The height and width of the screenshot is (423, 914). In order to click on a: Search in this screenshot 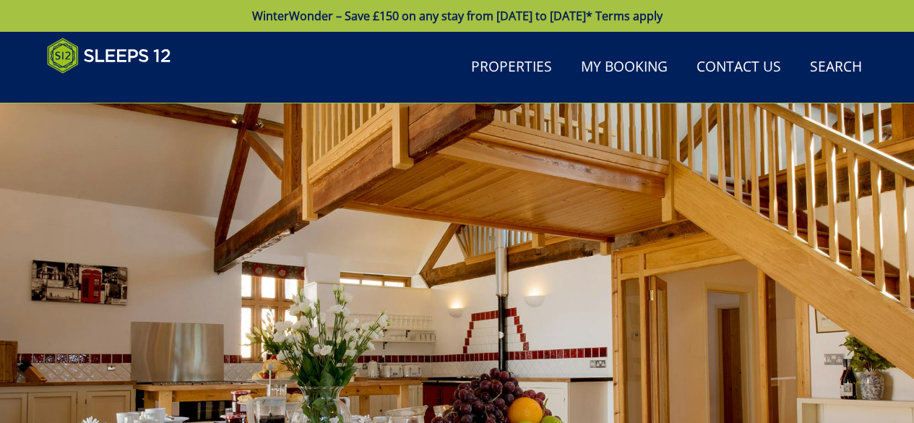, I will do `click(836, 67)`.